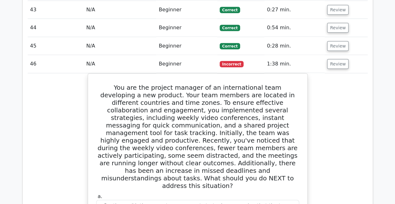  What do you see at coordinates (100, 196) in the screenshot?
I see `span: a.` at bounding box center [100, 196].